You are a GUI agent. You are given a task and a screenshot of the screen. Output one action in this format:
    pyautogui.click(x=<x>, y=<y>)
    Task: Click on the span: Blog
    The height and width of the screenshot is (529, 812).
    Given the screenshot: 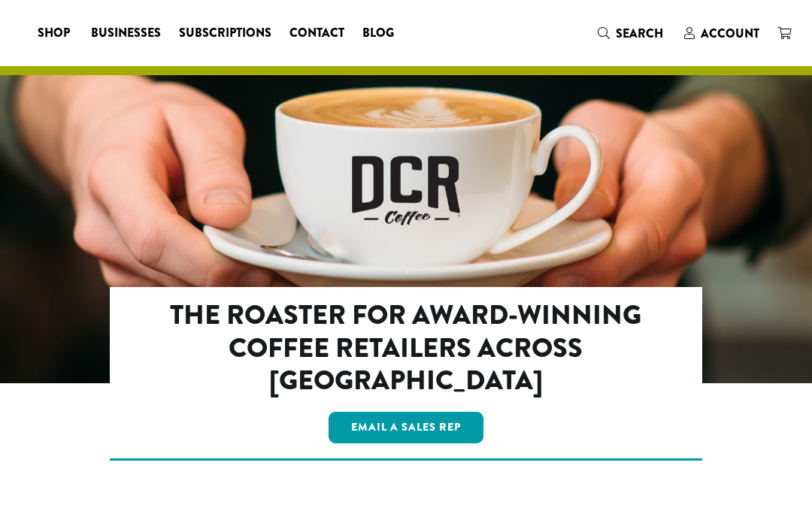 What is the action you would take?
    pyautogui.click(x=378, y=33)
    